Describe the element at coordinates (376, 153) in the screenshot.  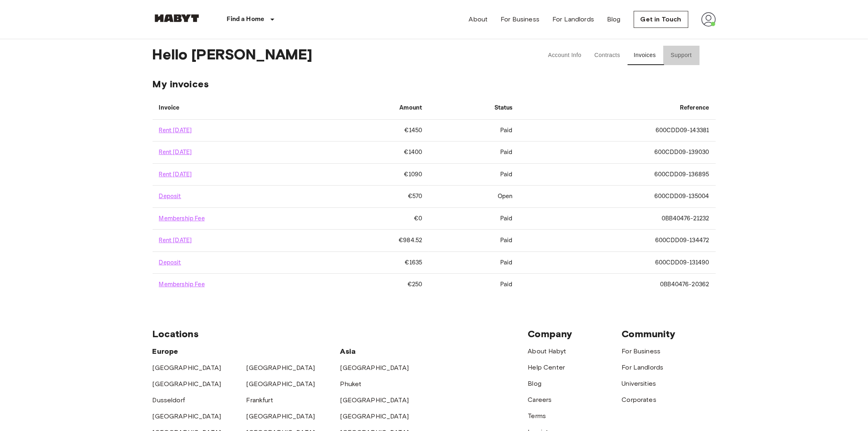
I see `td: €1400` at that location.